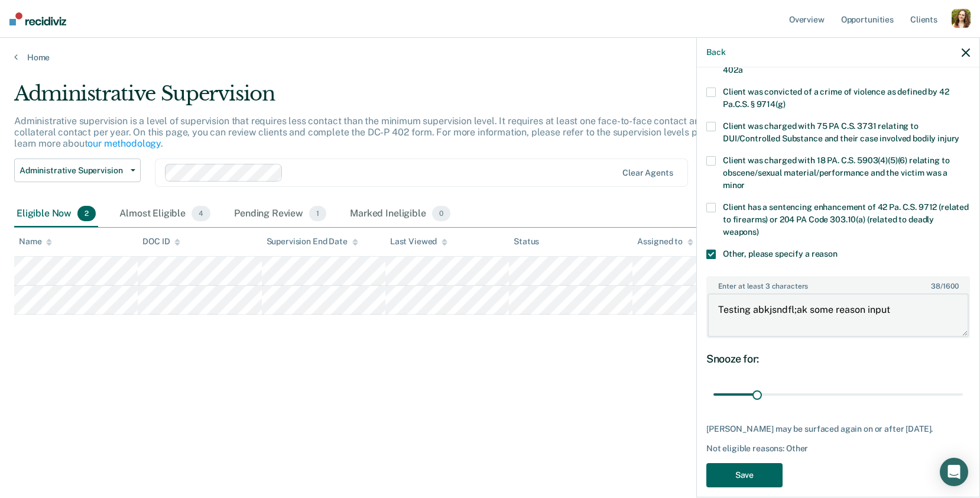 The image size is (980, 498). What do you see at coordinates (527, 242) in the screenshot?
I see `div: Status` at bounding box center [527, 242].